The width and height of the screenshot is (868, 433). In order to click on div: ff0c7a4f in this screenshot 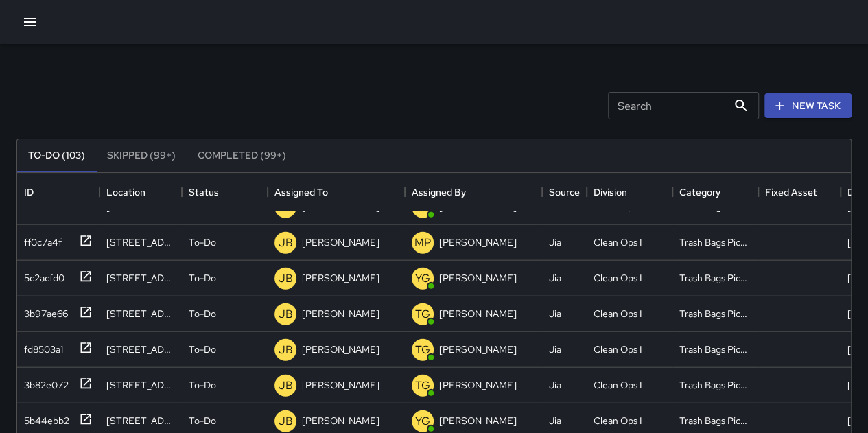, I will do `click(40, 239)`.